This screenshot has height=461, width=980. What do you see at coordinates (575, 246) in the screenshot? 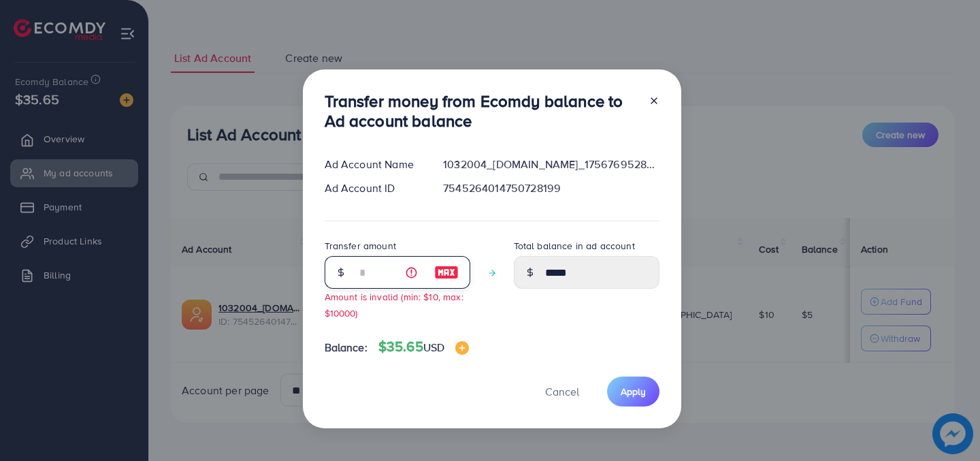
I see `label: Total balance in ad account` at bounding box center [575, 246].